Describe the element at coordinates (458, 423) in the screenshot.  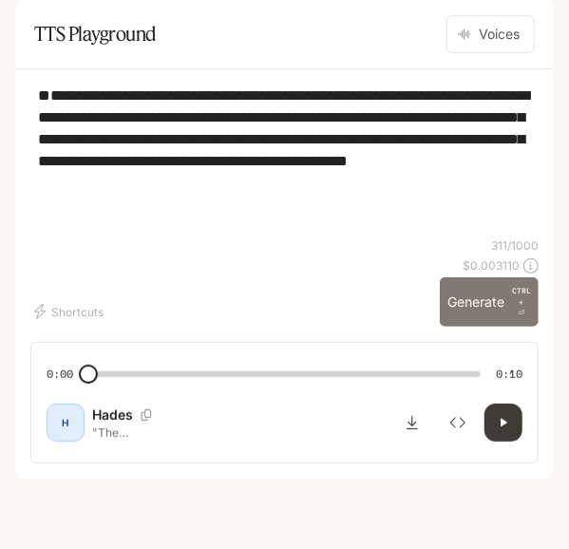
I see `button: Inspect` at that location.